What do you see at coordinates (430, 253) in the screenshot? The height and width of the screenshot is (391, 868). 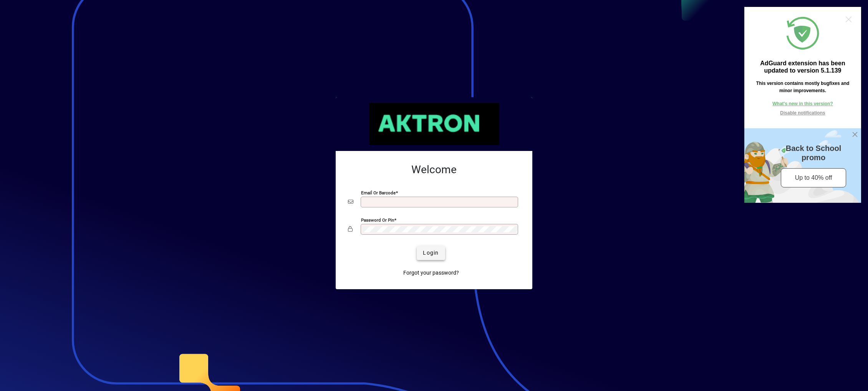 I see `button: Login` at bounding box center [430, 253].